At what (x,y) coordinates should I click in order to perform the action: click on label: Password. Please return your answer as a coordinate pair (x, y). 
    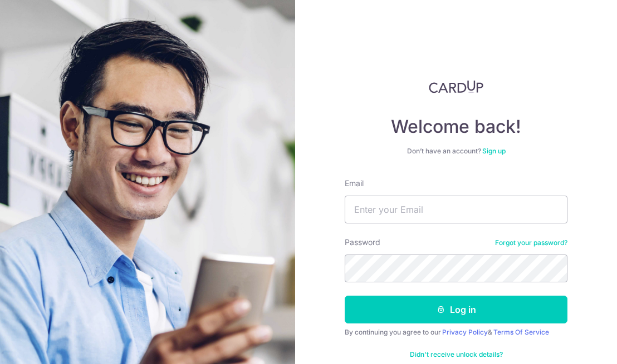
    Looking at the image, I should click on (362, 243).